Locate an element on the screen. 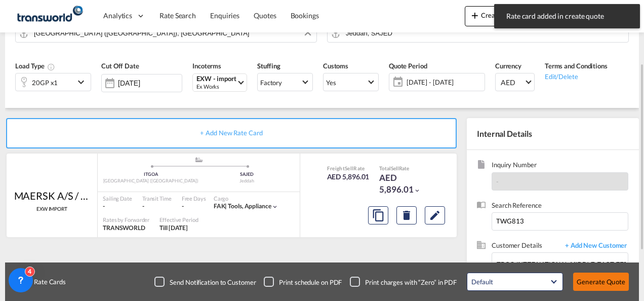 Image resolution: width=644 pixels, height=301 pixels. div: Effective Period is located at coordinates (179, 220).